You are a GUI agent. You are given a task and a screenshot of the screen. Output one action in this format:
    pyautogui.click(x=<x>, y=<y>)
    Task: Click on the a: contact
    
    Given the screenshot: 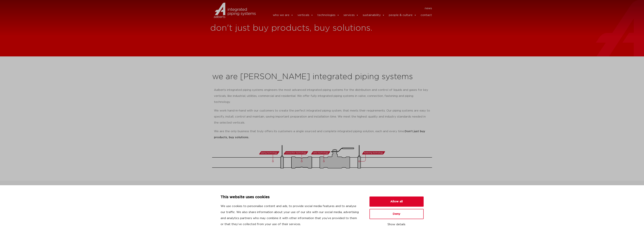 What is the action you would take?
    pyautogui.click(x=426, y=15)
    